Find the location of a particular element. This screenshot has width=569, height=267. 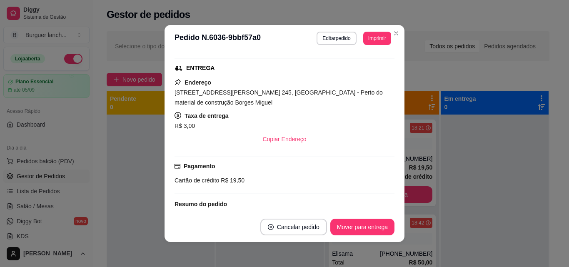

strong: Endereço is located at coordinates (198, 83).